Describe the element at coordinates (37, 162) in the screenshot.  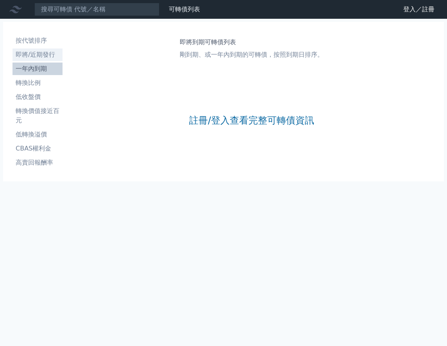
I see `li: 高賣回報酬率` at that location.